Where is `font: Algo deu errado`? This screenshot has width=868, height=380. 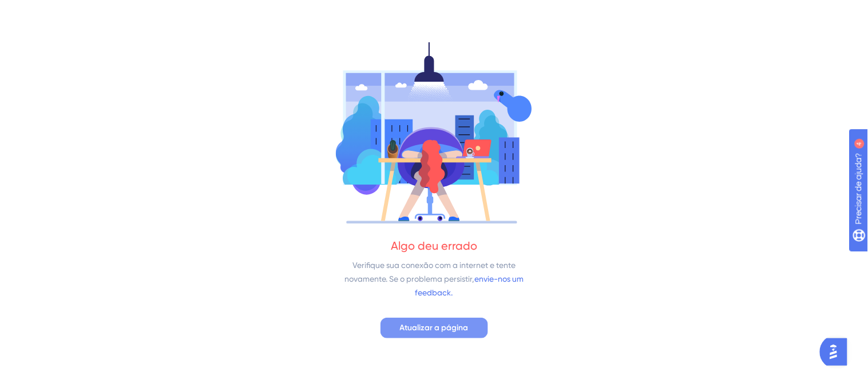
font: Algo deu errado is located at coordinates (434, 246).